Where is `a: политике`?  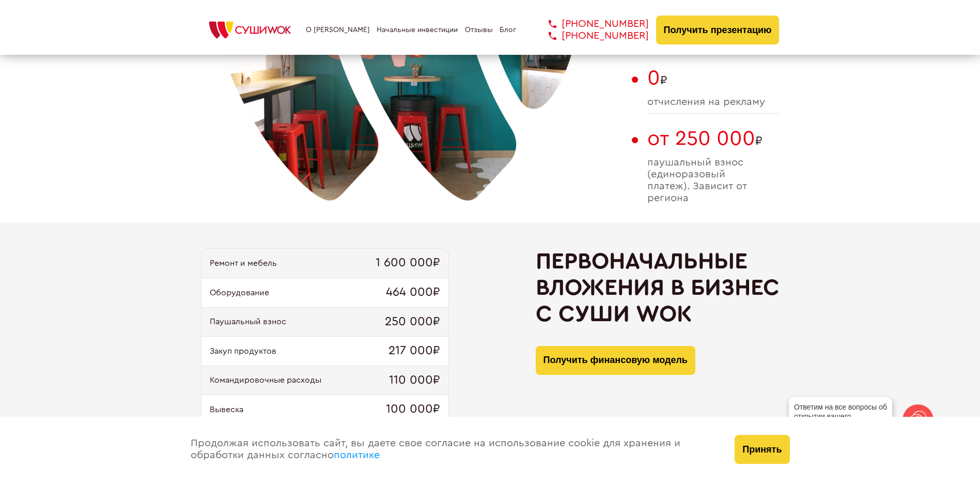
a: политике is located at coordinates (357, 455).